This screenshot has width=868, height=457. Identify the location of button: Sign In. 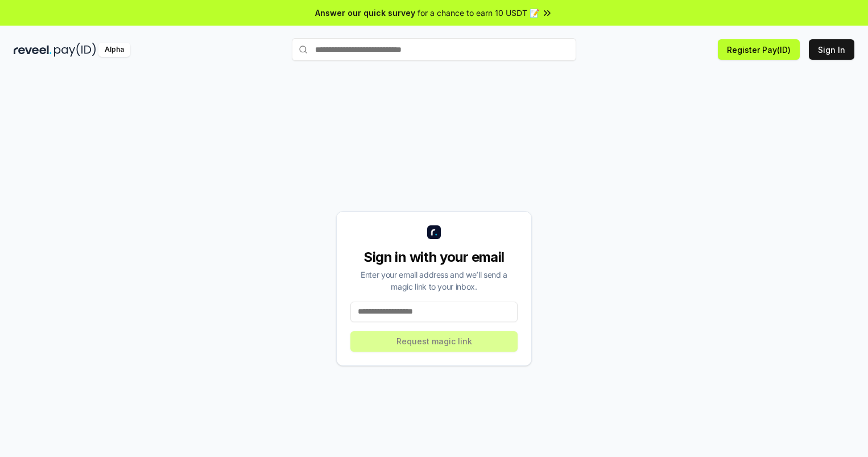
(832, 50).